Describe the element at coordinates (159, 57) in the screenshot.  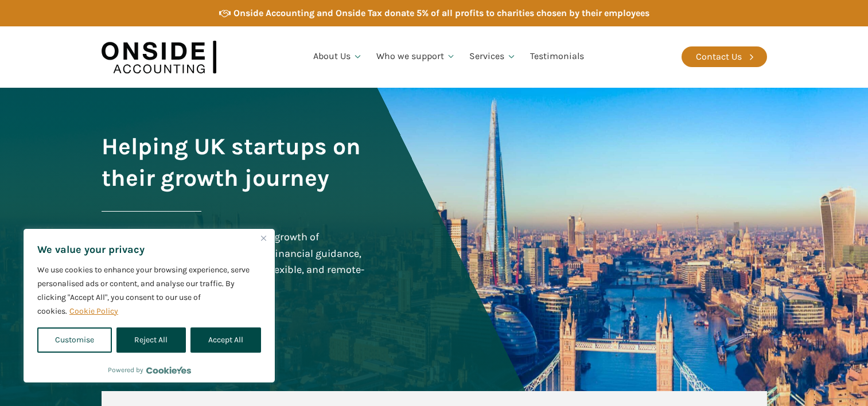
I see `img: Onside Accounting` at that location.